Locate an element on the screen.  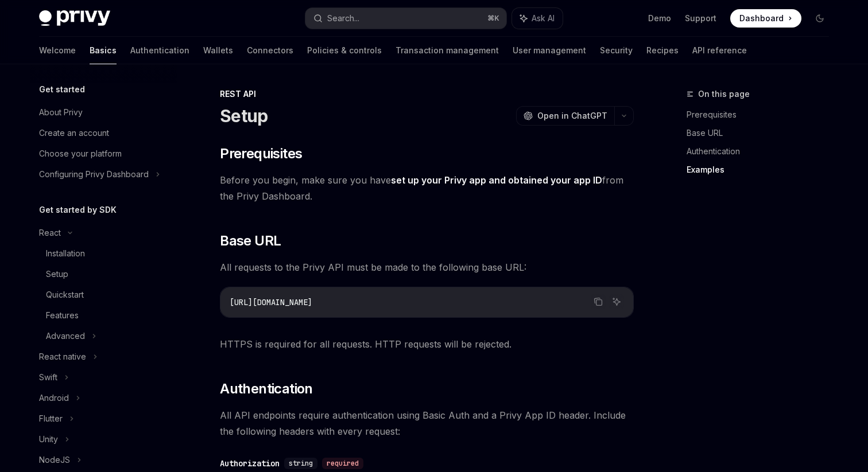
a: set up your Privy app and obtained your app ID is located at coordinates (497, 181).